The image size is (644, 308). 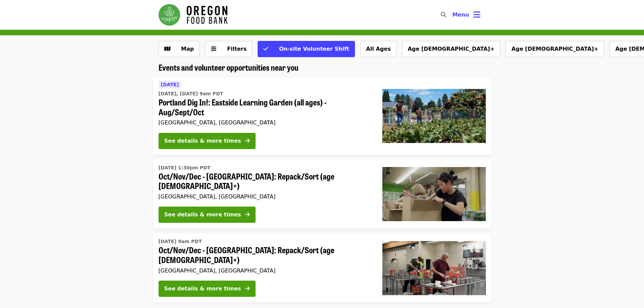 I want to click on button: On-site Volunteer Shift, so click(x=306, y=49).